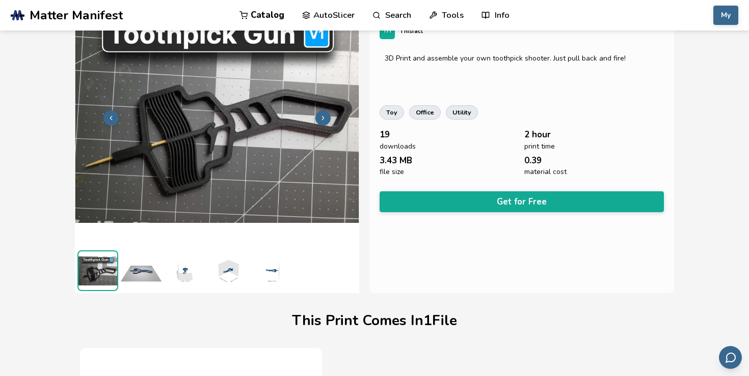 This screenshot has height=376, width=749. I want to click on span: 3.43 MB, so click(396, 160).